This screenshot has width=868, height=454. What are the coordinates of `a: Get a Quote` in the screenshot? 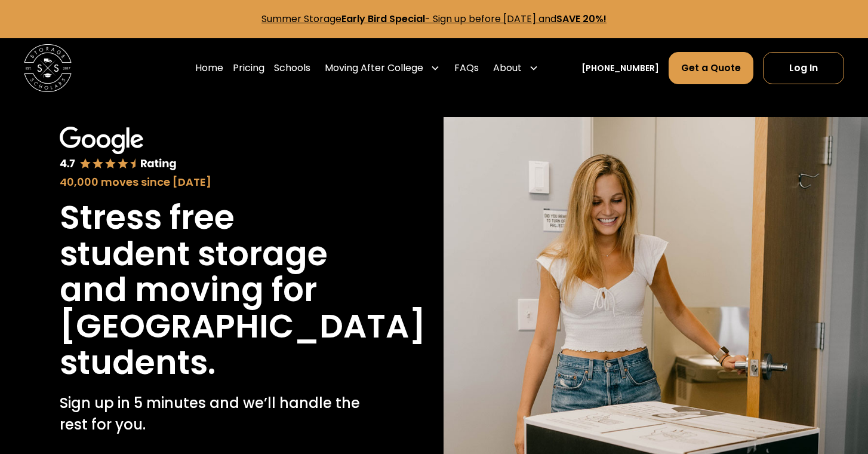 It's located at (711, 68).